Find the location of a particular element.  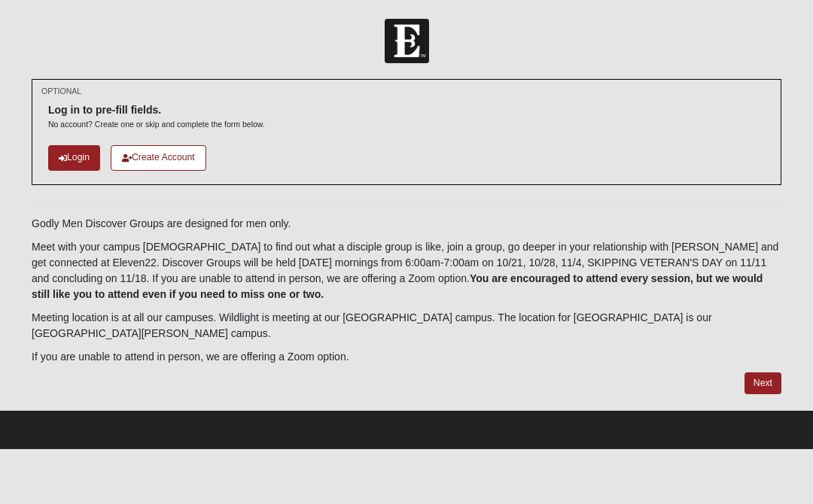

h6: Log in to pre-fill fields. is located at coordinates (157, 110).